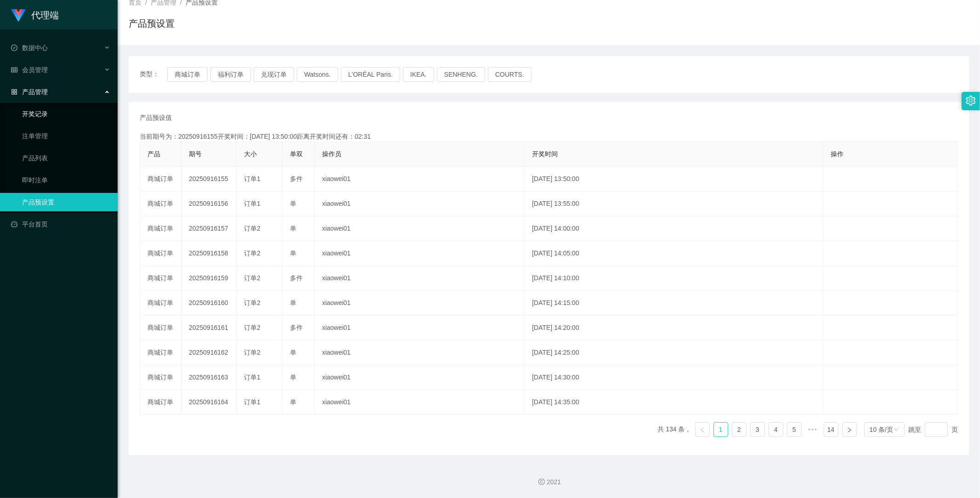  I want to click on td: 20250916156, so click(209, 204).